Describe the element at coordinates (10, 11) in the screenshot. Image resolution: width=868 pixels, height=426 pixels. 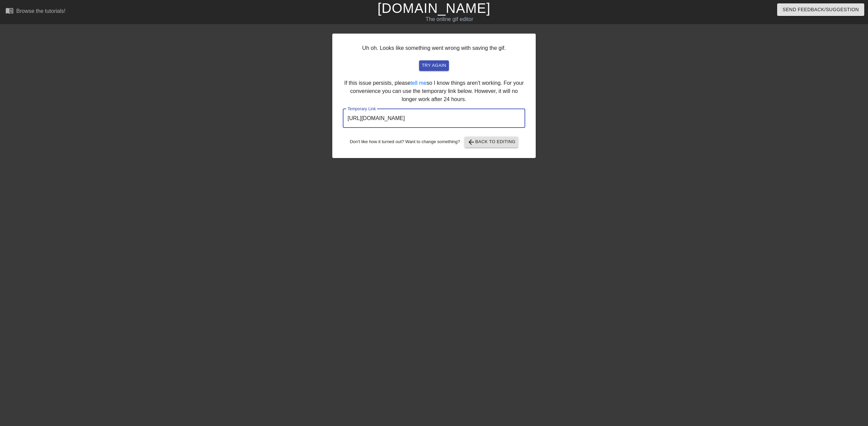
I see `span: menu_book` at that location.